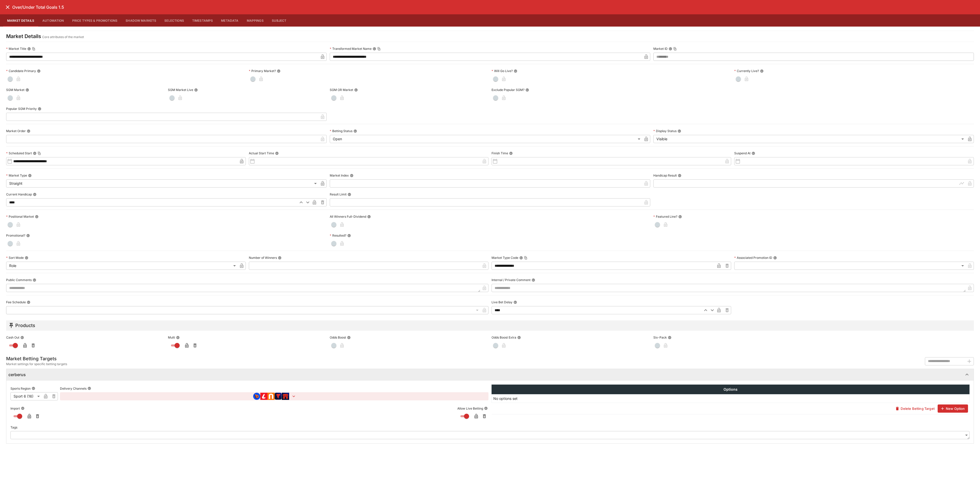  I want to click on button: Will Go Live?, so click(516, 71).